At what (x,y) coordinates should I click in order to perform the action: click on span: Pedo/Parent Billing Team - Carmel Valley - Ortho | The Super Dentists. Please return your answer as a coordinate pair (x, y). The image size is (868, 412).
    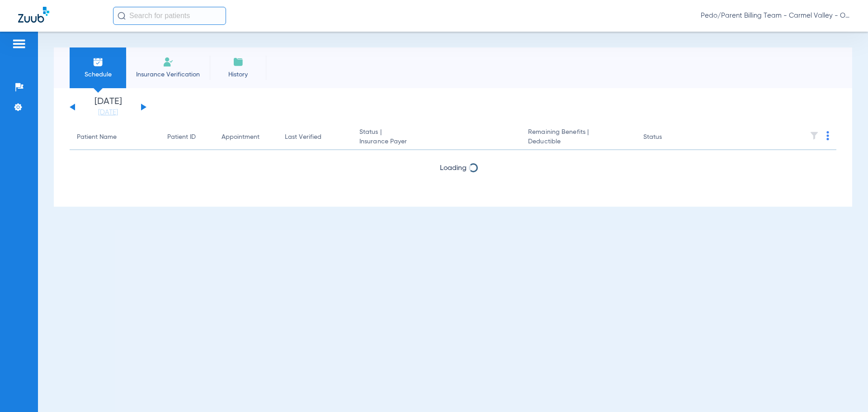
    Looking at the image, I should click on (775, 16).